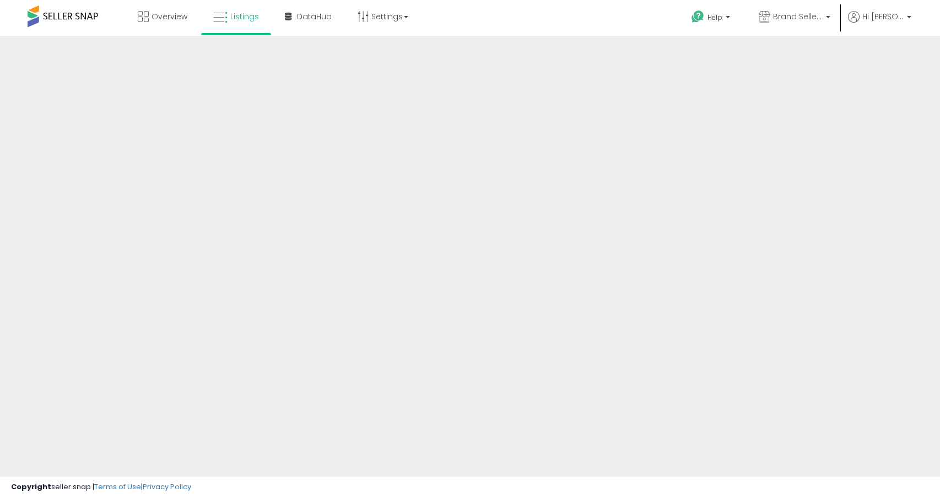 The width and height of the screenshot is (940, 498). Describe the element at coordinates (167, 487) in the screenshot. I see `a: Privacy Policy` at that location.